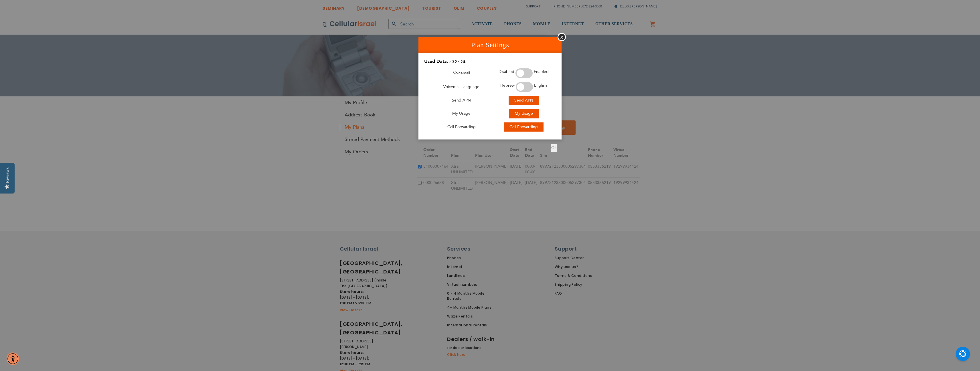 The height and width of the screenshot is (371, 980). What do you see at coordinates (523, 114) in the screenshot?
I see `button: My Usage` at bounding box center [523, 114].